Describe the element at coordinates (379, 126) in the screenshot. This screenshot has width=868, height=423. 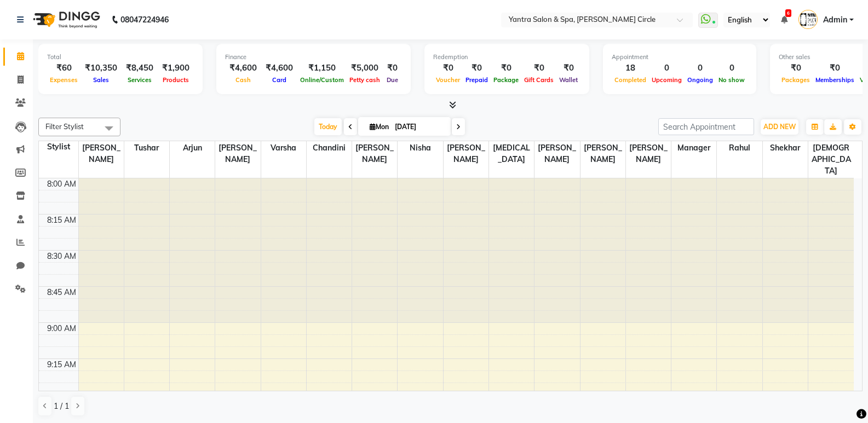
I see `span: Mon` at that location.